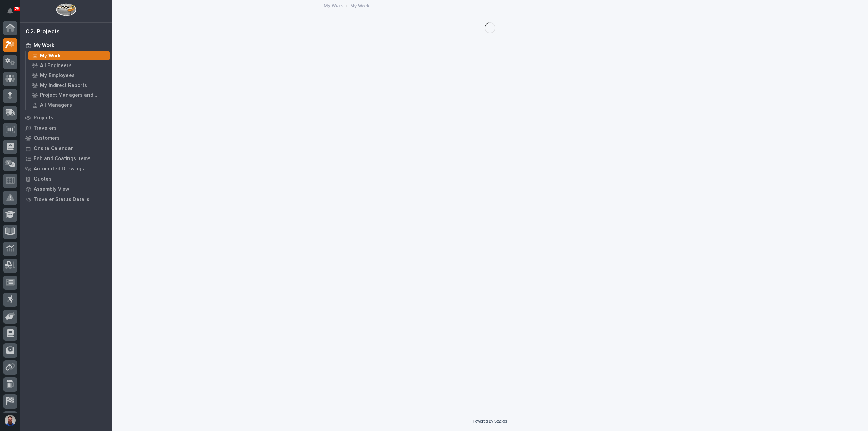 The width and height of the screenshot is (868, 431). I want to click on p: All Engineers, so click(56, 66).